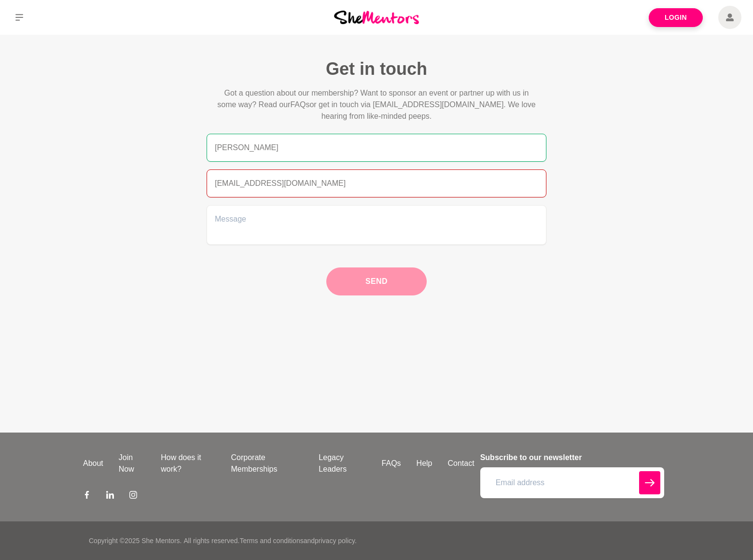  Describe the element at coordinates (335, 541) in the screenshot. I see `a: privacy policy` at that location.